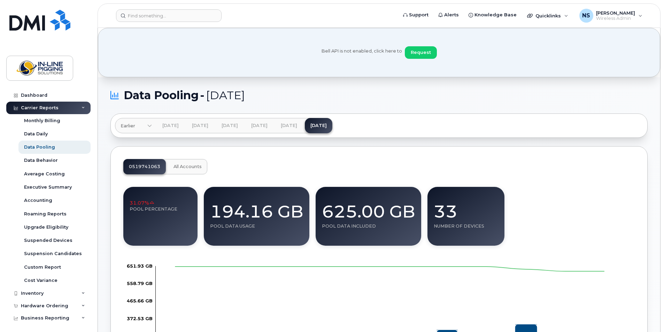  Describe the element at coordinates (133, 126) in the screenshot. I see `a: Earlier` at that location.